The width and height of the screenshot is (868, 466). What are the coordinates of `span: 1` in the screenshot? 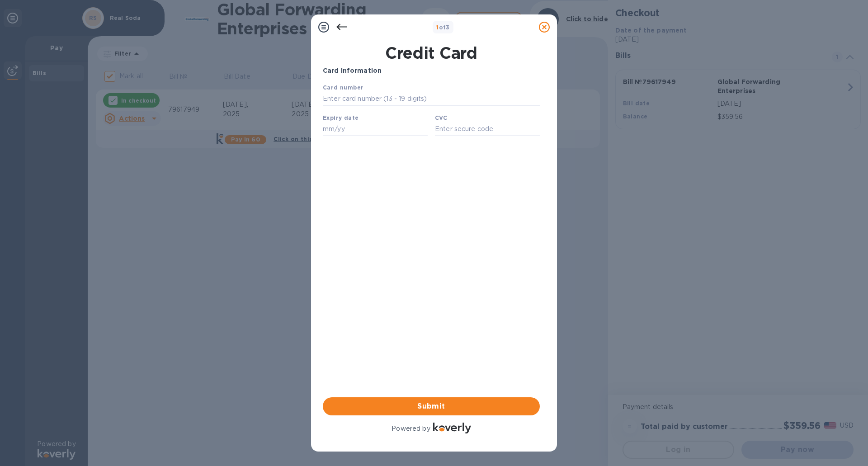 It's located at (437, 27).